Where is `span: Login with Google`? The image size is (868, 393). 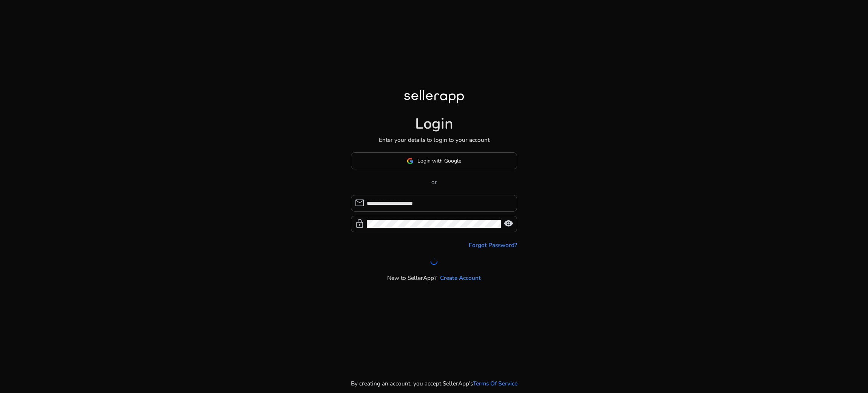 span: Login with Google is located at coordinates (439, 161).